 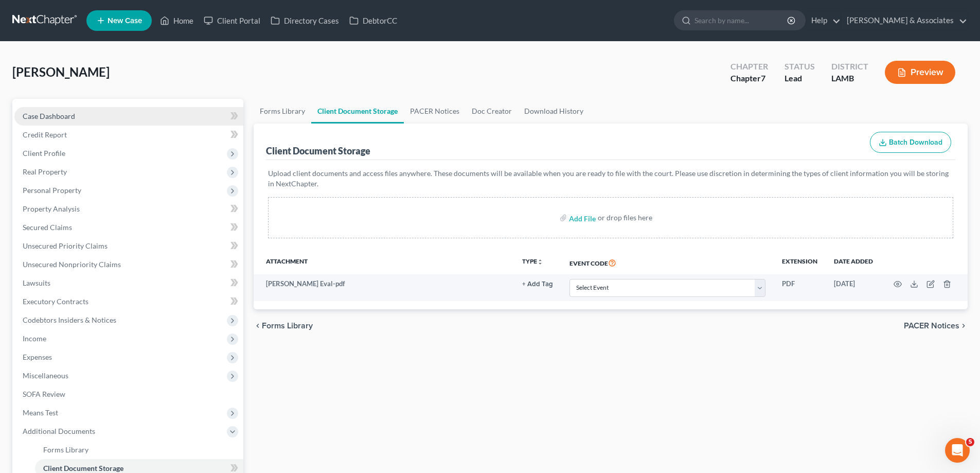 I want to click on a: Case Dashboard, so click(x=128, y=116).